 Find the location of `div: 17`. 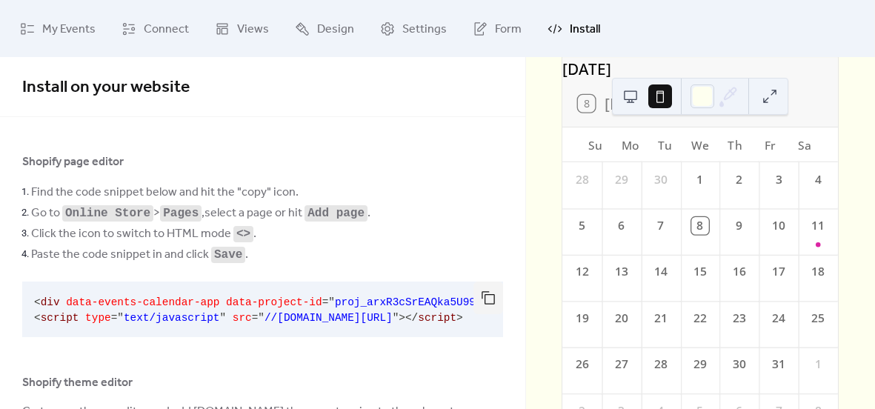

div: 17 is located at coordinates (779, 272).